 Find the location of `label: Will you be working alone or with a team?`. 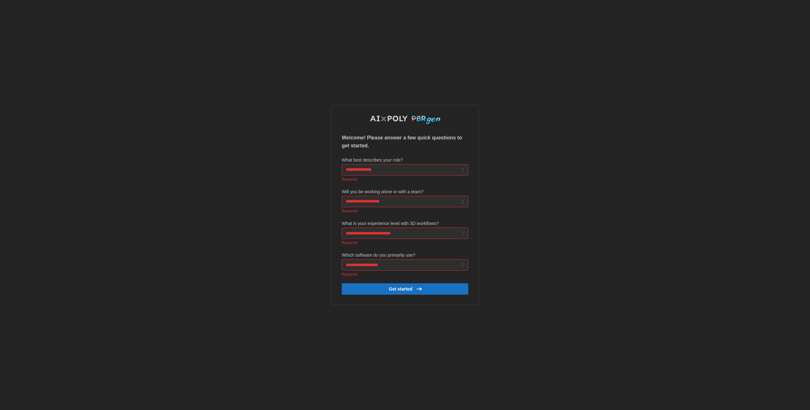

label: Will you be working alone or with a team? is located at coordinates (383, 192).